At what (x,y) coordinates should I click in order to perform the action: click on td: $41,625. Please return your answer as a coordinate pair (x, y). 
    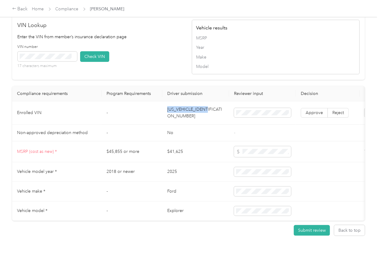
    Looking at the image, I should click on (196, 152).